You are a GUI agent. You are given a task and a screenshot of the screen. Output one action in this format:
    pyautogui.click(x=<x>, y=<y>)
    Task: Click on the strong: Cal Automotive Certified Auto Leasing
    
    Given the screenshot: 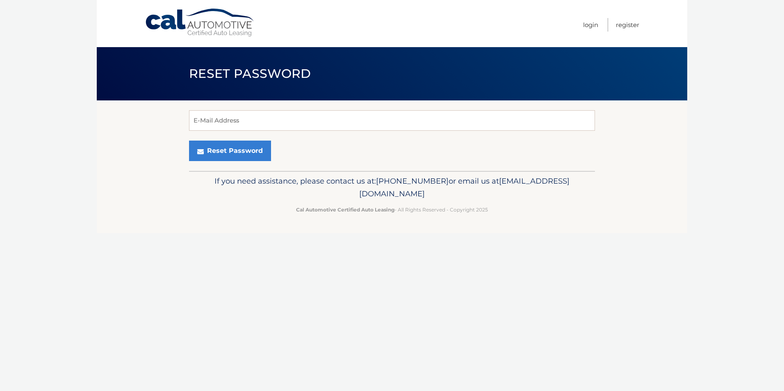 What is the action you would take?
    pyautogui.click(x=345, y=210)
    